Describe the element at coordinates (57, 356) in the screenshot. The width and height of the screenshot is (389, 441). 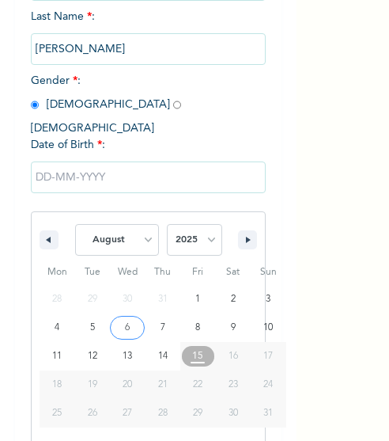
I see `button: 11` at that location.